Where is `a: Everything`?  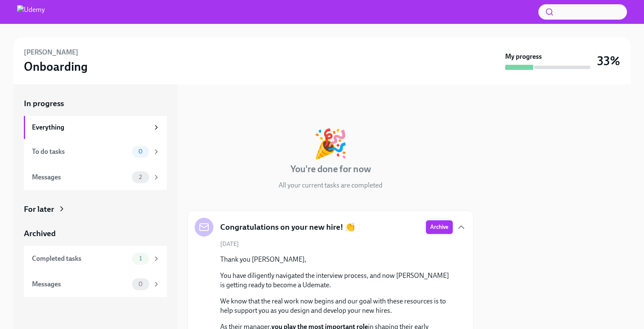
a: Everything is located at coordinates (95, 127).